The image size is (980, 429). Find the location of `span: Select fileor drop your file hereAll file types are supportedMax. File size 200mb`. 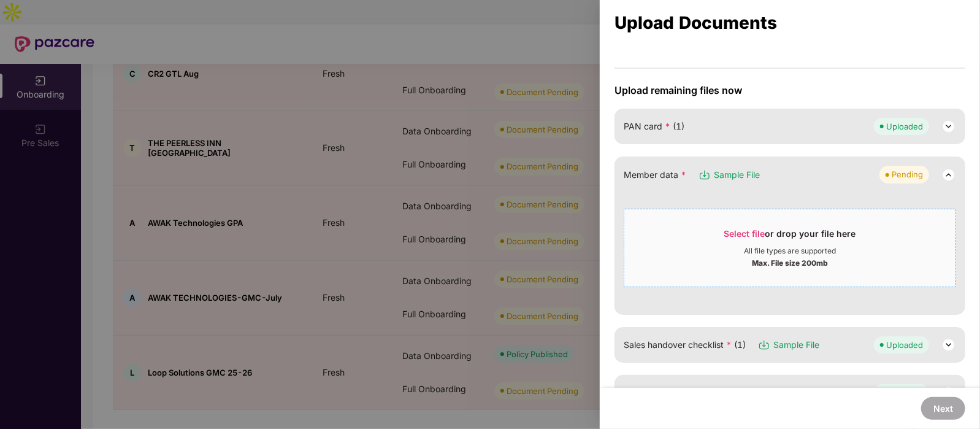

span: Select fileor drop your file hereAll file types are supportedMax. File size 200mb is located at coordinates (790, 248).